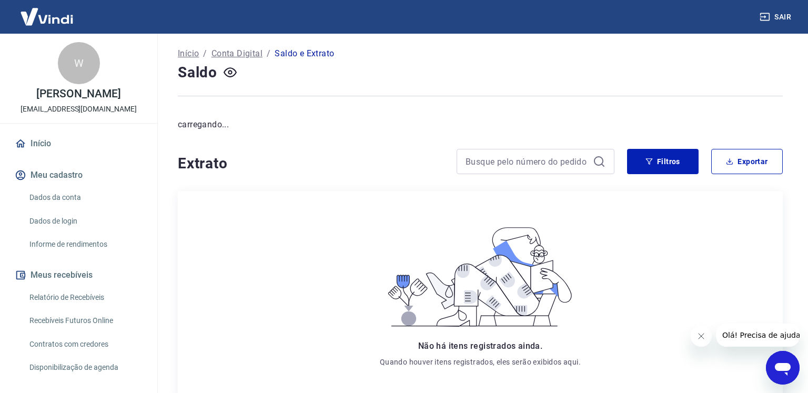 This screenshot has width=808, height=393. What do you see at coordinates (85, 320) in the screenshot?
I see `a: Recebíveis Futuros Online` at bounding box center [85, 320].